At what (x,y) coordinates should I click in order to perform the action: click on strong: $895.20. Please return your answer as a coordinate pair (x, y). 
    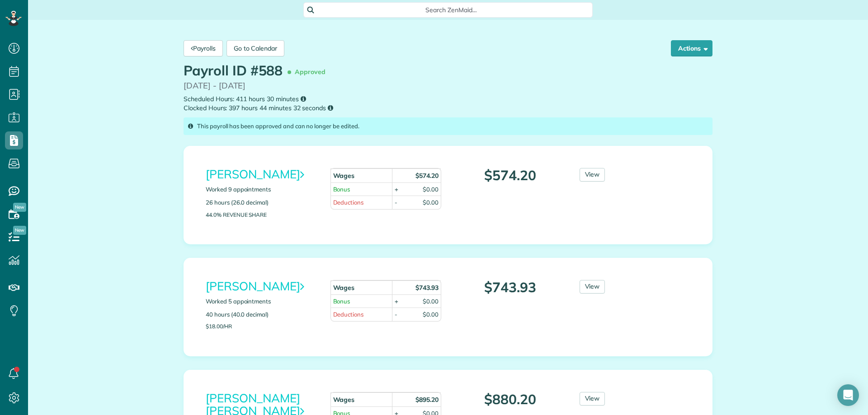
    Looking at the image, I should click on (427, 400).